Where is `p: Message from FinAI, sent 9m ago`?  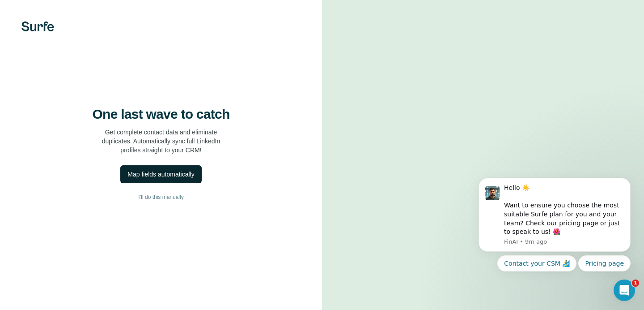 p: Message from FinAI, sent 9m ago is located at coordinates (99, 94).